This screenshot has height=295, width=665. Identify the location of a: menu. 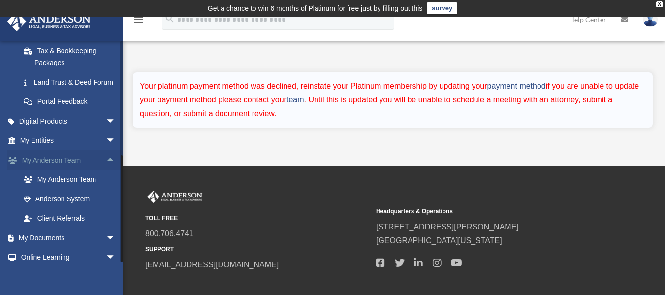
(139, 21).